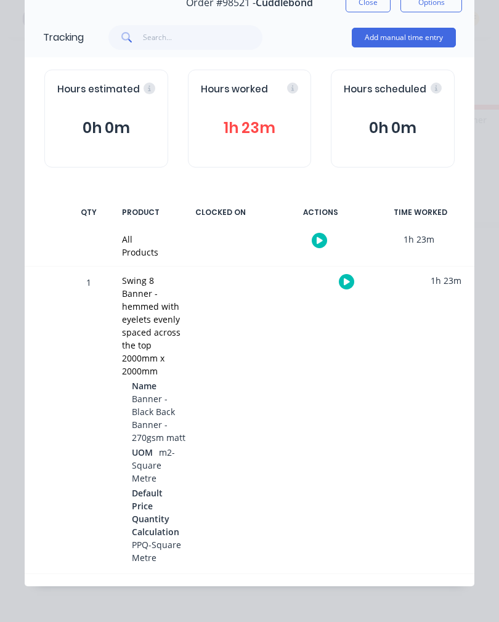 The image size is (499, 622). What do you see at coordinates (89, 421) in the screenshot?
I see `div: 1` at bounding box center [89, 421].